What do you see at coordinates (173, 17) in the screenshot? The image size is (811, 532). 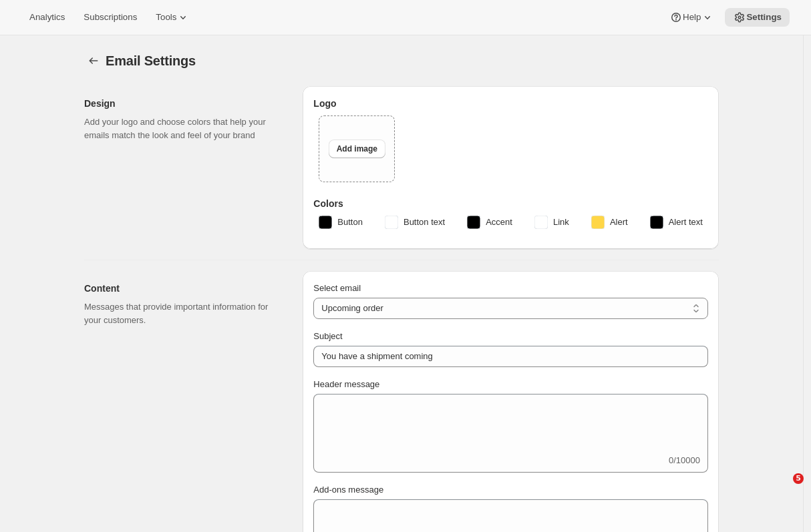 I see `button: Tools` at bounding box center [173, 17].